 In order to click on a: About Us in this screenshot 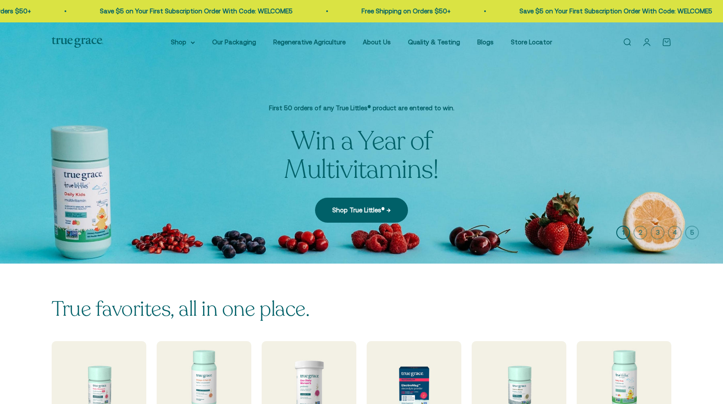, I will do `click(377, 42)`.